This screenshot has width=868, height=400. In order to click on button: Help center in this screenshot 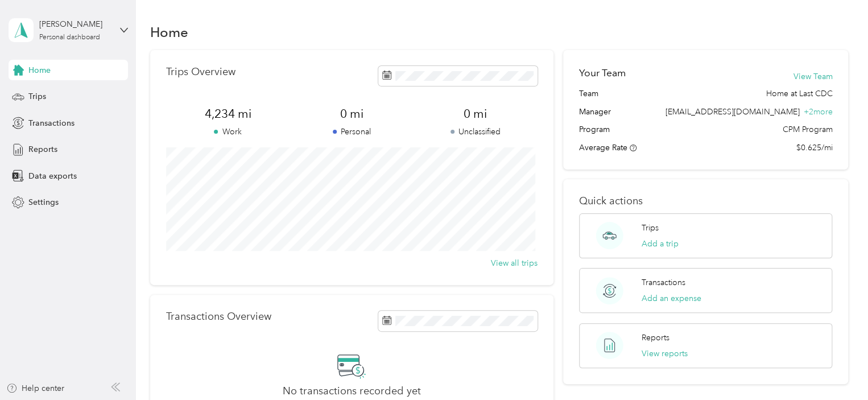, I will do `click(35, 388)`.